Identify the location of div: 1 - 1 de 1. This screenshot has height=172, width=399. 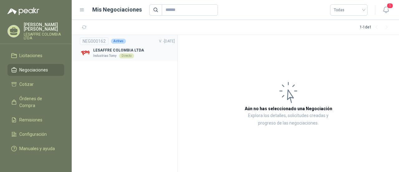
(376, 27).